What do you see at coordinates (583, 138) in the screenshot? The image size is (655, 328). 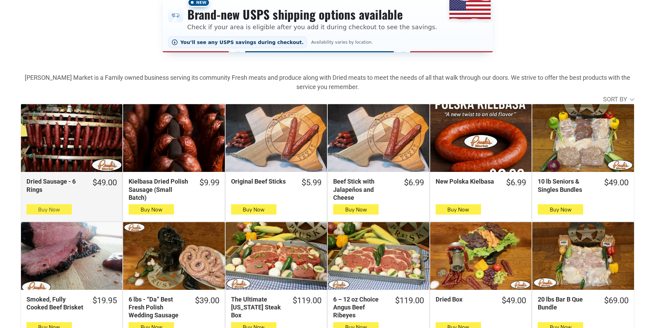 I see `a: 10 lb Seniors &amp; Singles Bundles` at bounding box center [583, 138].